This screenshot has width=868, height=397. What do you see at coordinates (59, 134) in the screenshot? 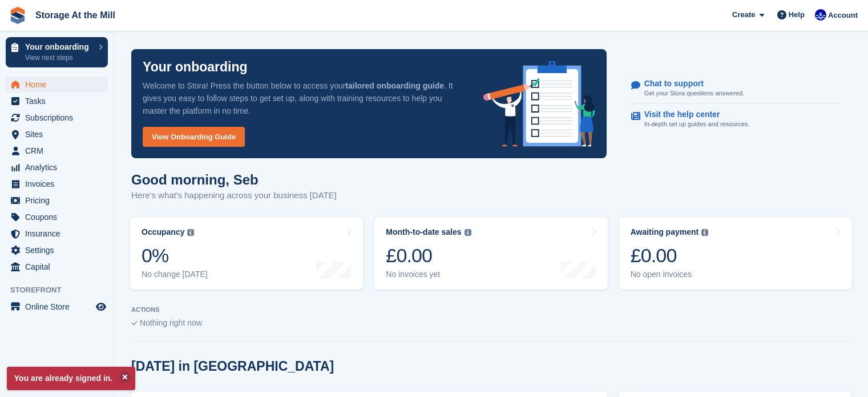
I see `span: Sites` at bounding box center [59, 134].